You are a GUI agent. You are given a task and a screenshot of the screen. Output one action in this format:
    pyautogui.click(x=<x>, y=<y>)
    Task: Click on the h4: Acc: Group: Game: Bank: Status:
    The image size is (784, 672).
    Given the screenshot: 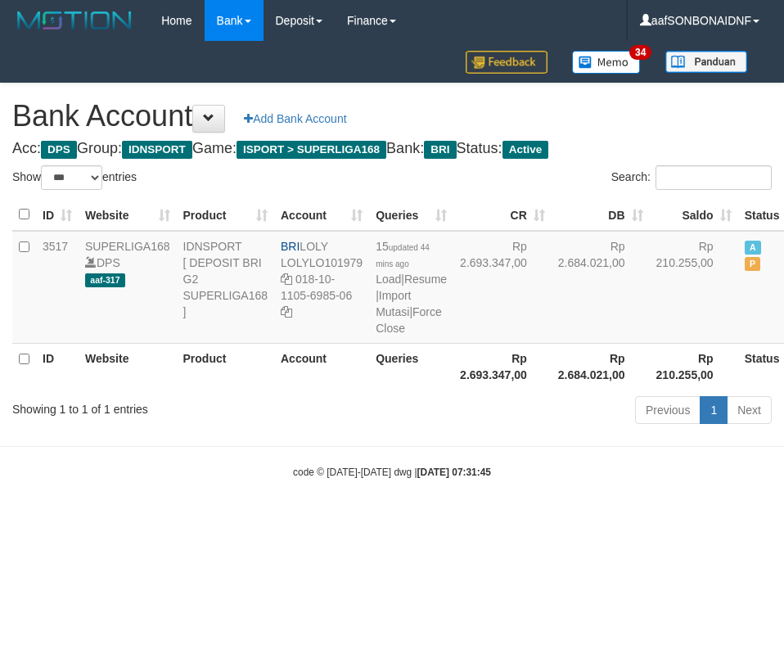 What is the action you would take?
    pyautogui.click(x=392, y=149)
    